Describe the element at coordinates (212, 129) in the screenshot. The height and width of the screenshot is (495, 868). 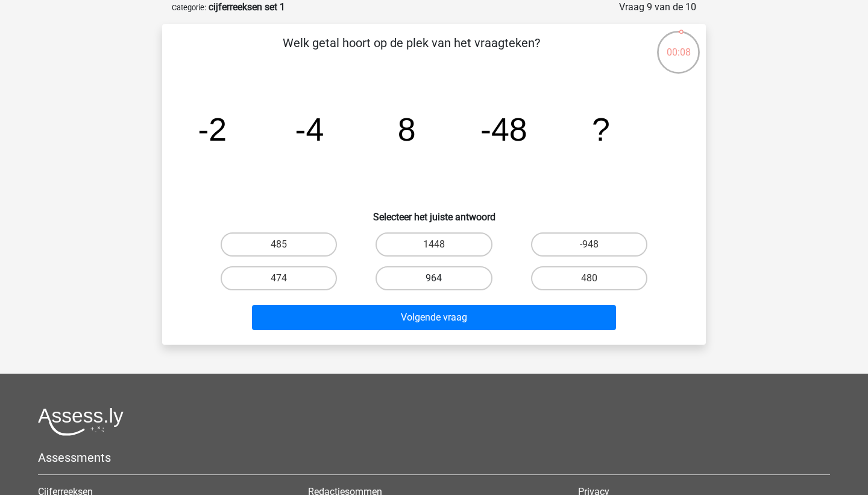
I see `tspan: -2` at that location.